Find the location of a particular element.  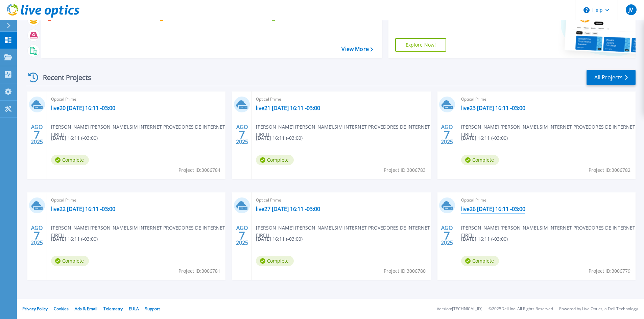

span: Project ID: 3006780 is located at coordinates (405, 271).